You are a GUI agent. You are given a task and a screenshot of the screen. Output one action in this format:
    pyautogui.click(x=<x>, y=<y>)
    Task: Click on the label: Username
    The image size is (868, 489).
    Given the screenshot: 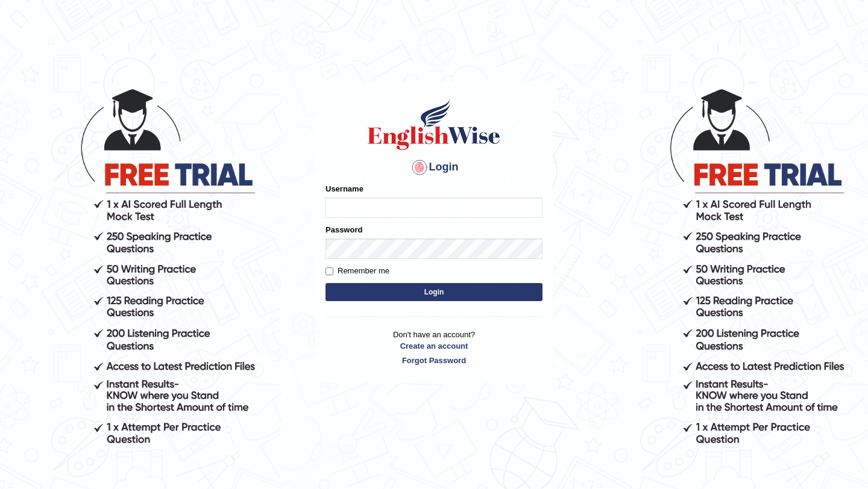 What is the action you would take?
    pyautogui.click(x=344, y=189)
    